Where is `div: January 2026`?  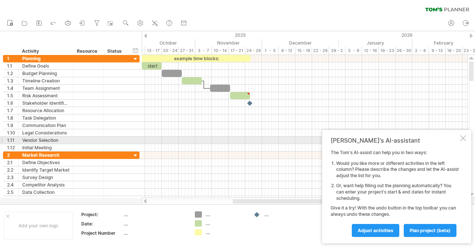 div: January 2026 is located at coordinates (376, 43).